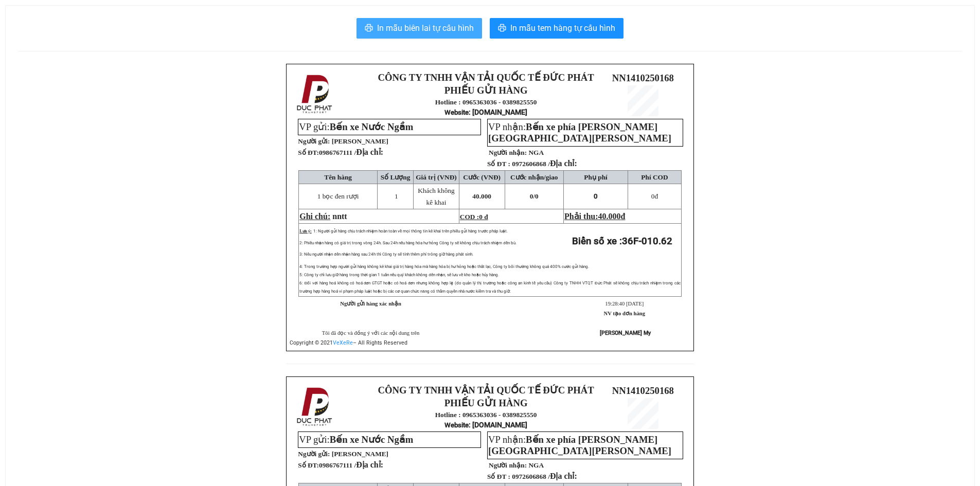 The width and height of the screenshot is (980, 486). Describe the element at coordinates (474, 217) in the screenshot. I see `span: COD :` at that location.